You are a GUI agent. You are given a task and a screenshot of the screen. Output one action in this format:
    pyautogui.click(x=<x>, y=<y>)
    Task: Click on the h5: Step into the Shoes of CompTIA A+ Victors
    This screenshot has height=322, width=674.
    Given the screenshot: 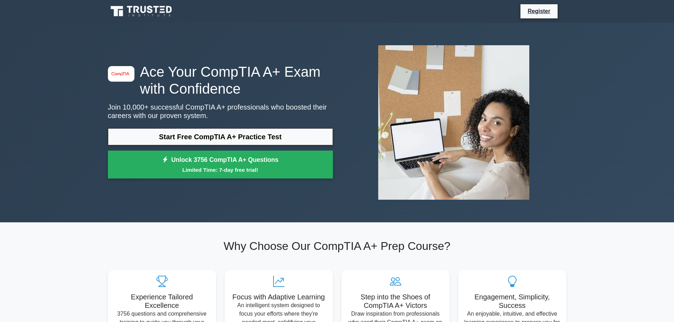 What is the action you would take?
    pyautogui.click(x=396, y=302)
    